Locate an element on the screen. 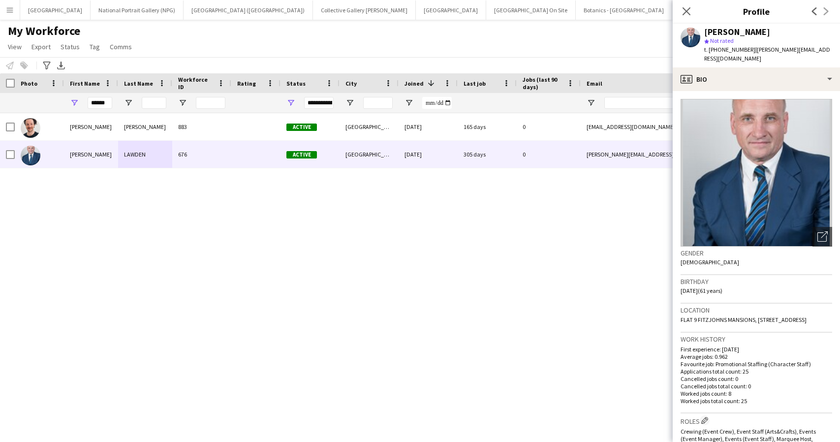 The image size is (840, 442). input: First Name Filter Input is located at coordinates (100, 103).